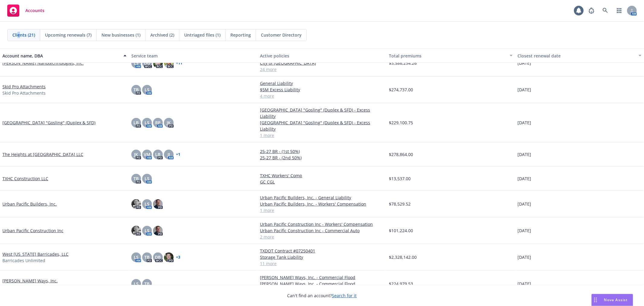 This screenshot has height=306, width=644. Describe the element at coordinates (193, 56) in the screenshot. I see `button: Service team` at that location.